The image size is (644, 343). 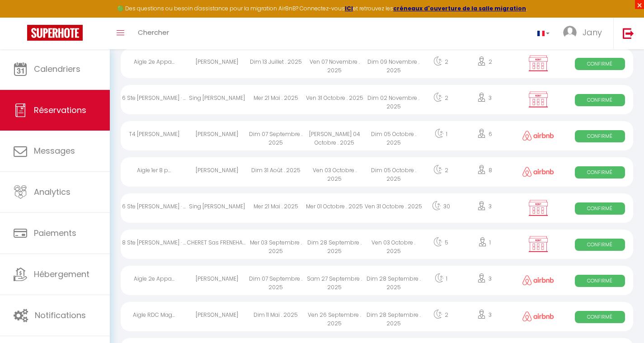 What do you see at coordinates (52, 192) in the screenshot?
I see `span: Analytics` at bounding box center [52, 192].